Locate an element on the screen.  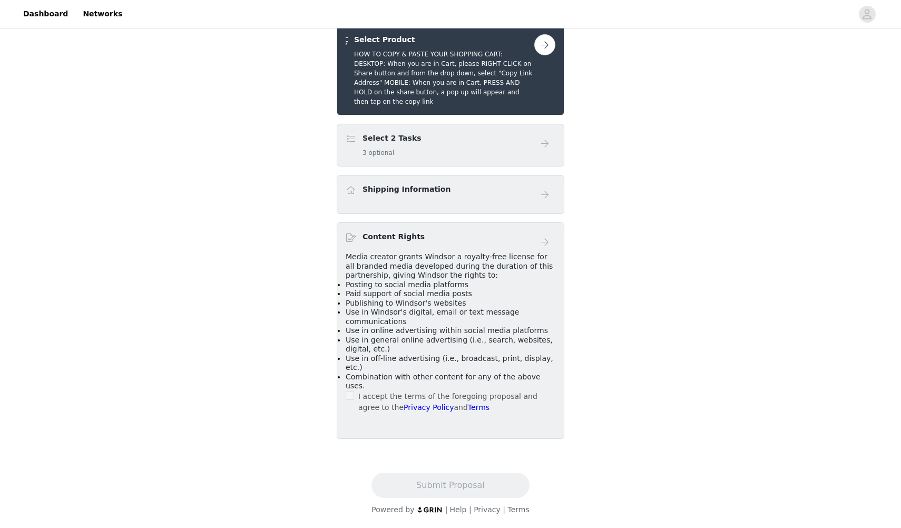
a: Networks is located at coordinates (102, 14).